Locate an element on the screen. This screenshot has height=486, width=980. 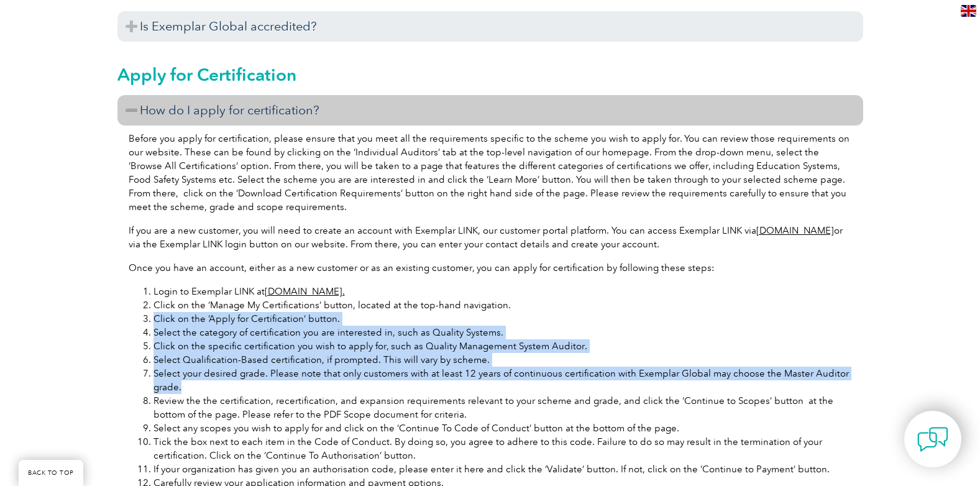
li: Review the the certification, recertification, and expansion requirements relevant to your scheme... is located at coordinates (502, 407).